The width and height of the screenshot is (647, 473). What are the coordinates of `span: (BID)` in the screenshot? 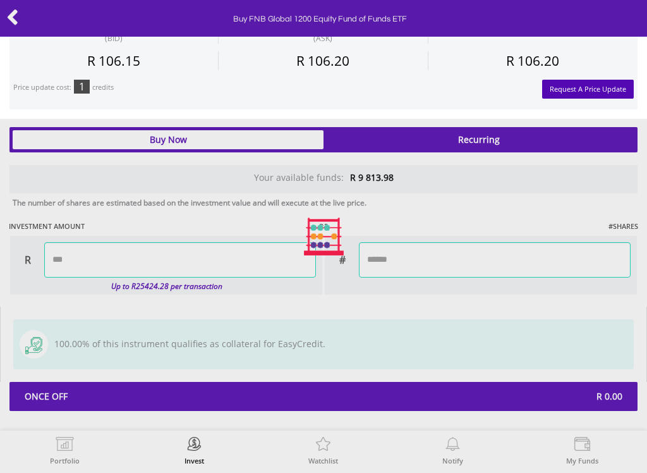 It's located at (114, 38).